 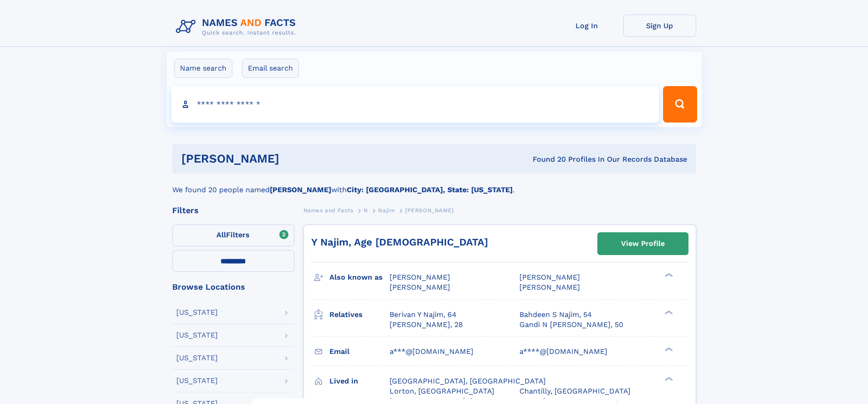 What do you see at coordinates (643, 244) in the screenshot?
I see `div: View Profile` at bounding box center [643, 244].